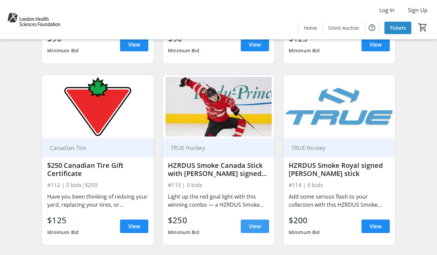 This screenshot has height=255, width=437. Describe the element at coordinates (219, 106) in the screenshot. I see `img: HZRDUS Smoke Canada Stick with Mitch Marner signed pair of Four Nation Gloves` at that location.